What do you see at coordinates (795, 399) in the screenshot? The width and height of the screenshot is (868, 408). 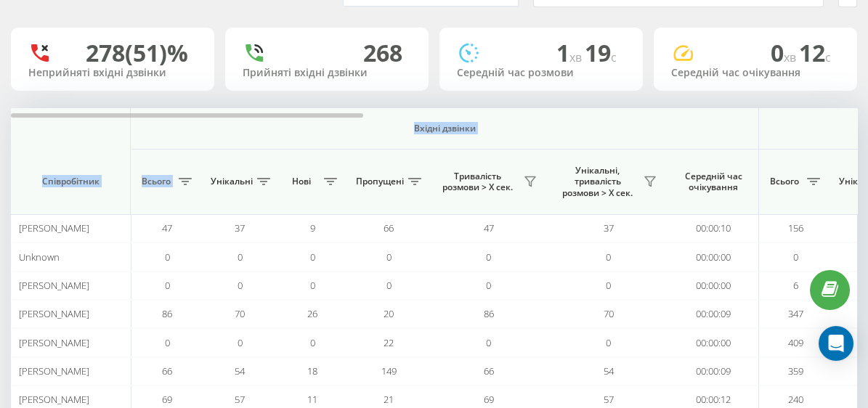 I see `span: 240` at bounding box center [795, 399].